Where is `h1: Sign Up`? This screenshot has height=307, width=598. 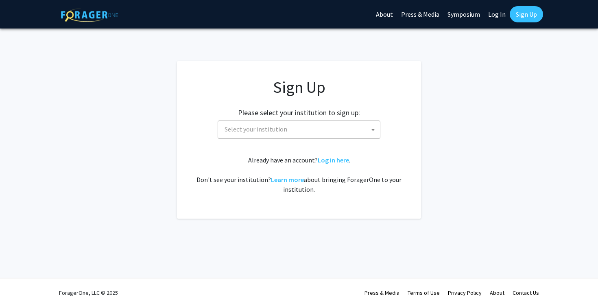
h1: Sign Up is located at coordinates (299, 87).